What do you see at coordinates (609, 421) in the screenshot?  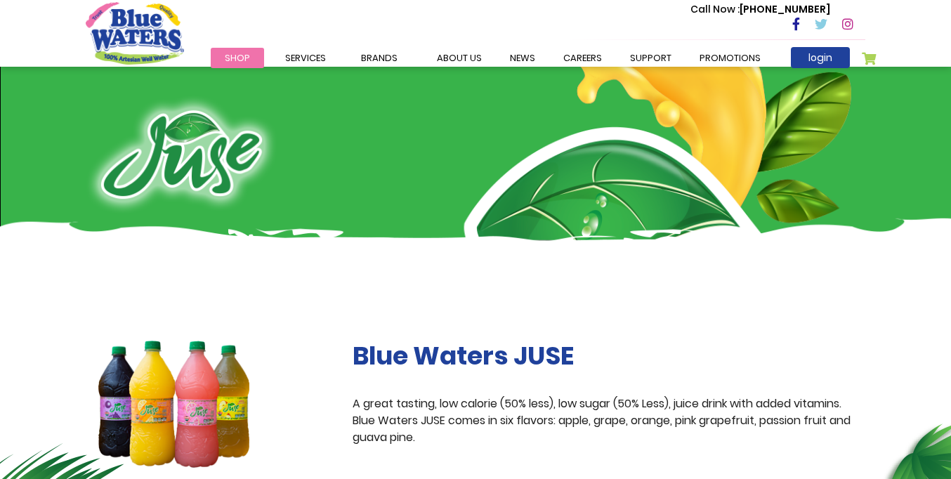 I see `p: A great tasting, low calorie (50% less), low sugar (50% Less), juice drink with added vitamins. B...` at bounding box center [609, 421].